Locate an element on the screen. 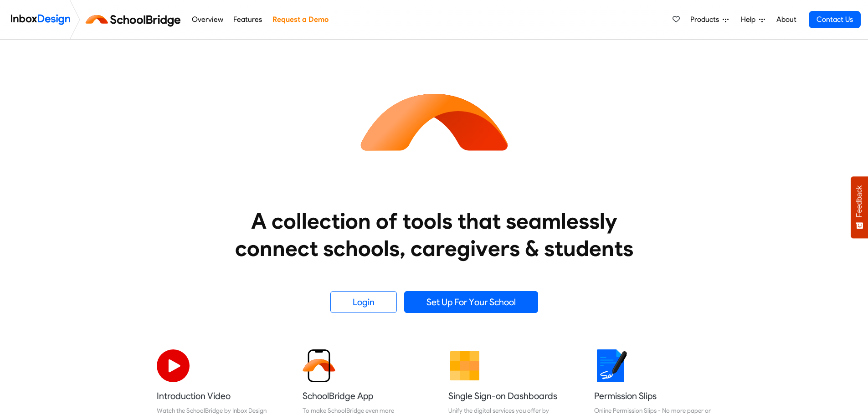 The image size is (868, 415). h5: Permission Slips is located at coordinates (653, 396).